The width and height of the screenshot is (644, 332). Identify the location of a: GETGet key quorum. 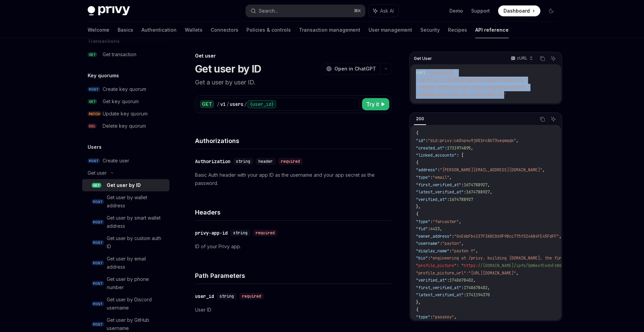
(126, 101).